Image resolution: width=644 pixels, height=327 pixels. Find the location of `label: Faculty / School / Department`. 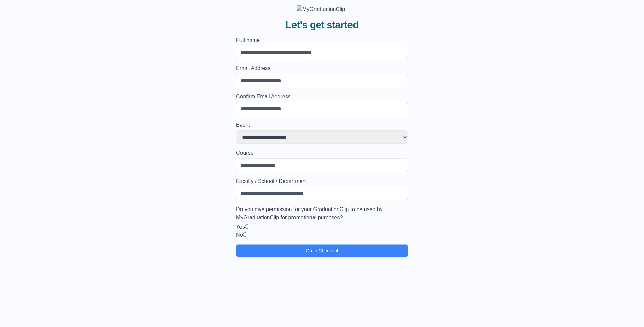

label: Faculty / School / Department is located at coordinates (322, 181).